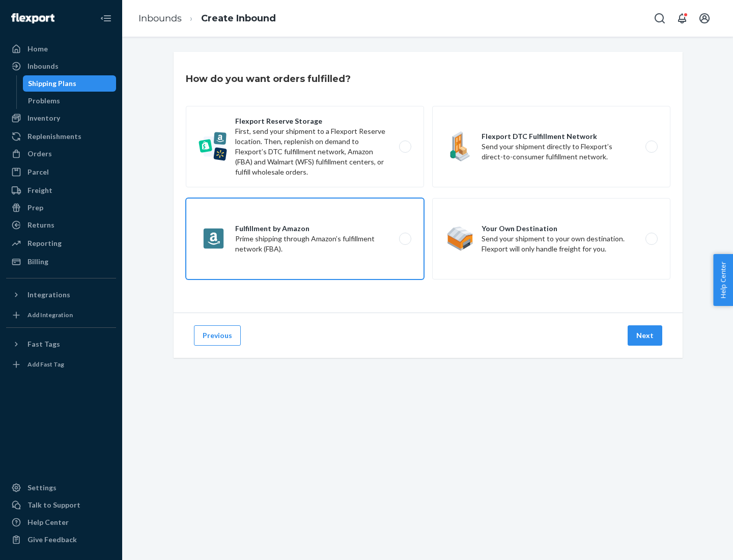 This screenshot has width=733, height=560. What do you see at coordinates (49, 295) in the screenshot?
I see `div: Integrations` at bounding box center [49, 295].